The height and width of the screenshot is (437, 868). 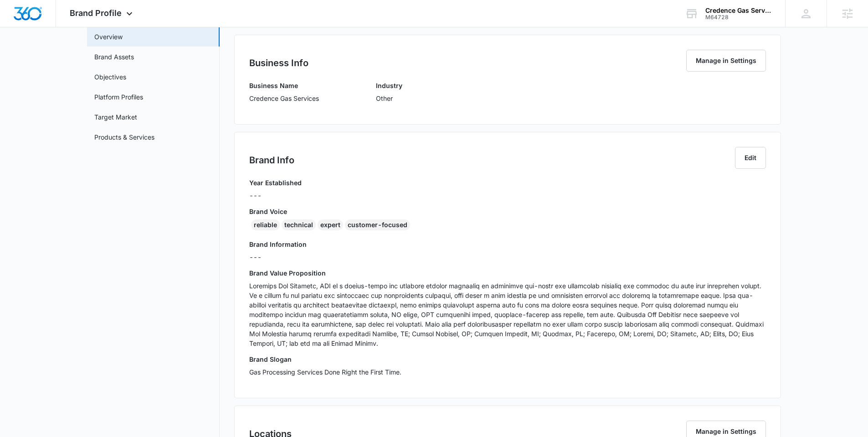 I want to click on h3: Brand Information, so click(x=507, y=244).